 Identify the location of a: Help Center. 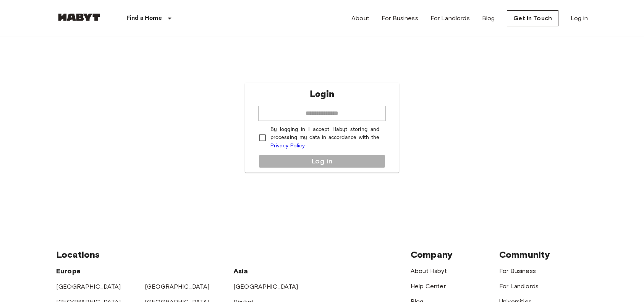
(428, 286).